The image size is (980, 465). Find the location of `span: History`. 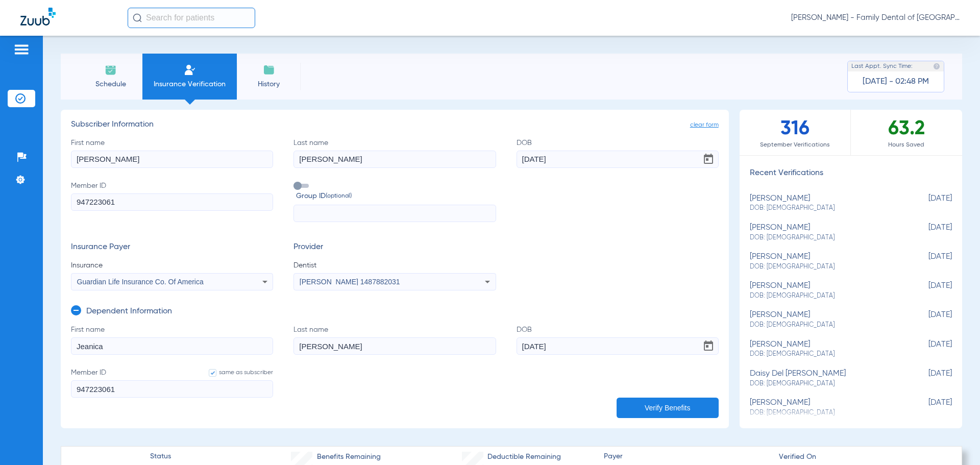

span: History is located at coordinates (268, 84).